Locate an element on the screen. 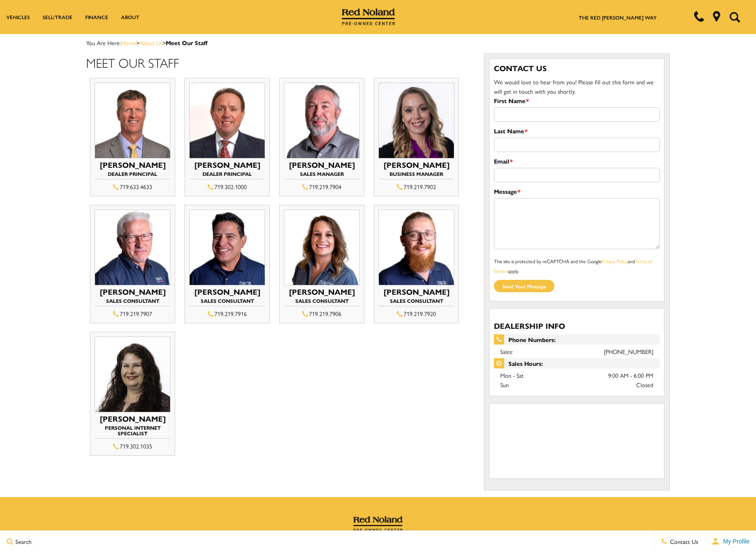 Image resolution: width=756 pixels, height=552 pixels. span: Sales: is located at coordinates (507, 351).